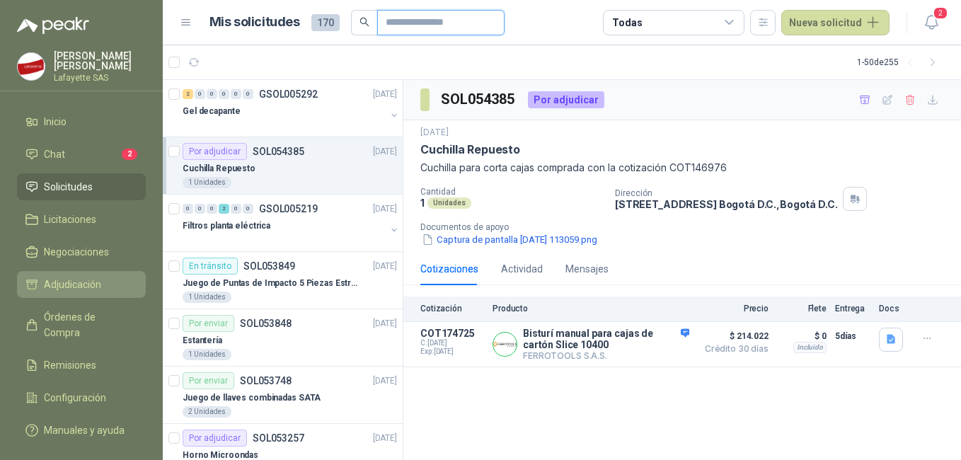 Image resolution: width=961 pixels, height=460 pixels. What do you see at coordinates (207, 412) in the screenshot?
I see `div: 2 Unidades` at bounding box center [207, 412].